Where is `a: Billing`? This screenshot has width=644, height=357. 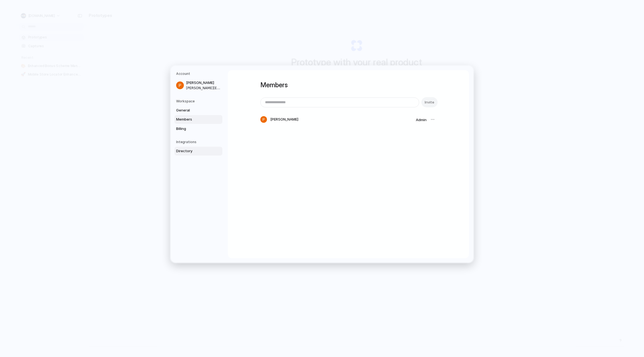
a: Billing is located at coordinates (198, 129).